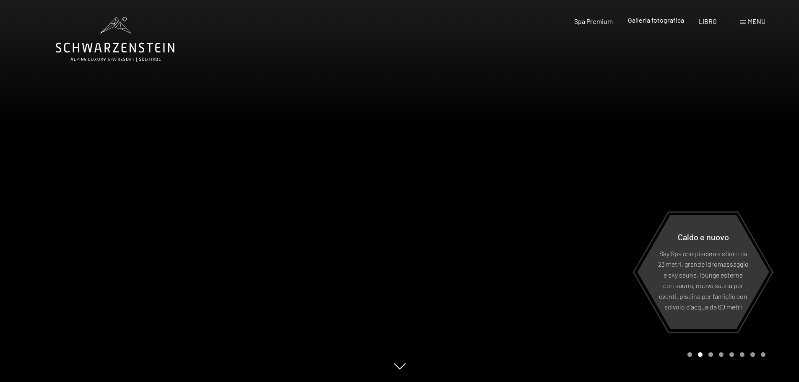 The image size is (799, 382). What do you see at coordinates (731, 354) in the screenshot?
I see `div: Pagina 5 della giostra` at bounding box center [731, 354].